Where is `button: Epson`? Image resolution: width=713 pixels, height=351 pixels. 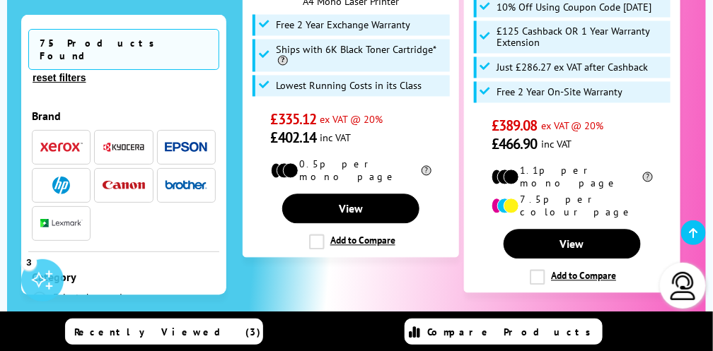 button: Epson is located at coordinates (186, 146).